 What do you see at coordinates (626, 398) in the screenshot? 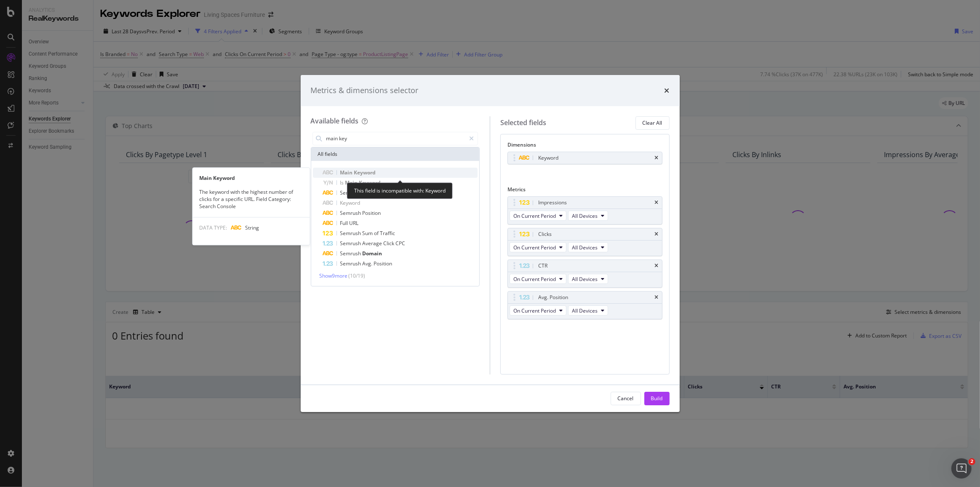
I see `button: Cancel` at bounding box center [626, 398].